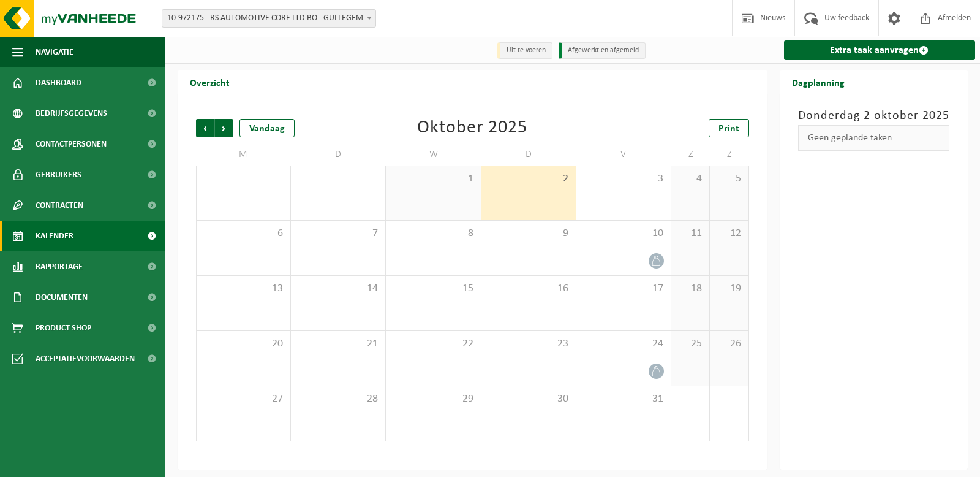 The height and width of the screenshot is (477, 980). Describe the element at coordinates (63, 328) in the screenshot. I see `span: Product Shop` at that location.